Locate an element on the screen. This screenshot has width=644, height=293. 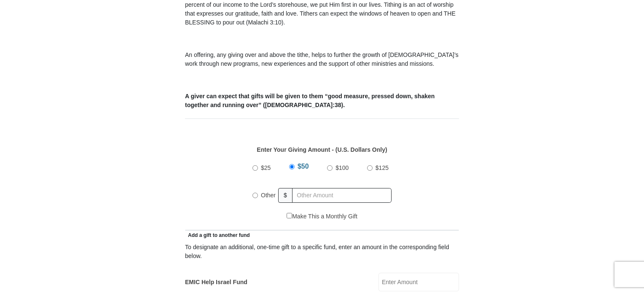
label: EMIC Help Israel Fund is located at coordinates (216, 282).